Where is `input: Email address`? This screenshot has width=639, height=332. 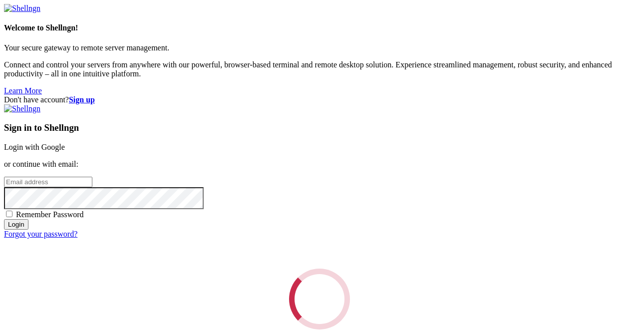 input: Email address is located at coordinates (48, 182).